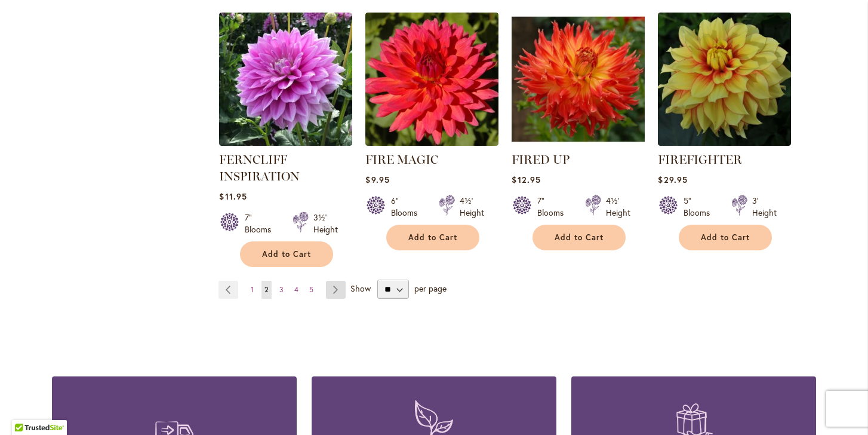  What do you see at coordinates (526, 179) in the screenshot?
I see `span: $12.95` at bounding box center [526, 179].